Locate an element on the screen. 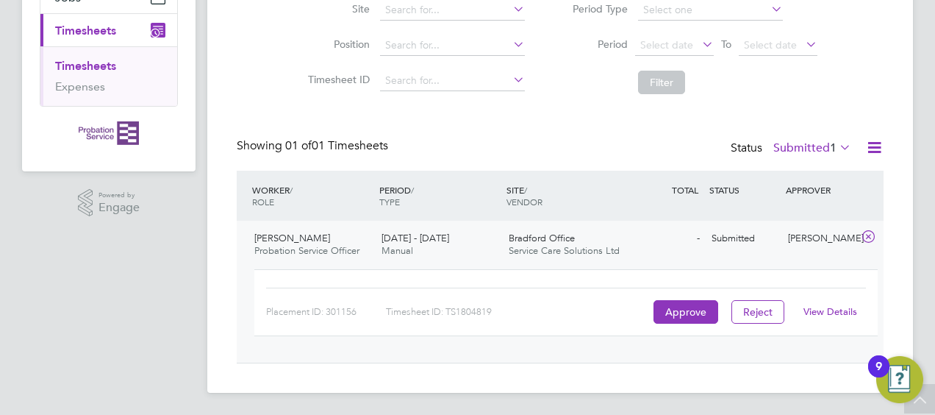 This screenshot has width=935, height=415. span: 1 is located at coordinates (833, 148).